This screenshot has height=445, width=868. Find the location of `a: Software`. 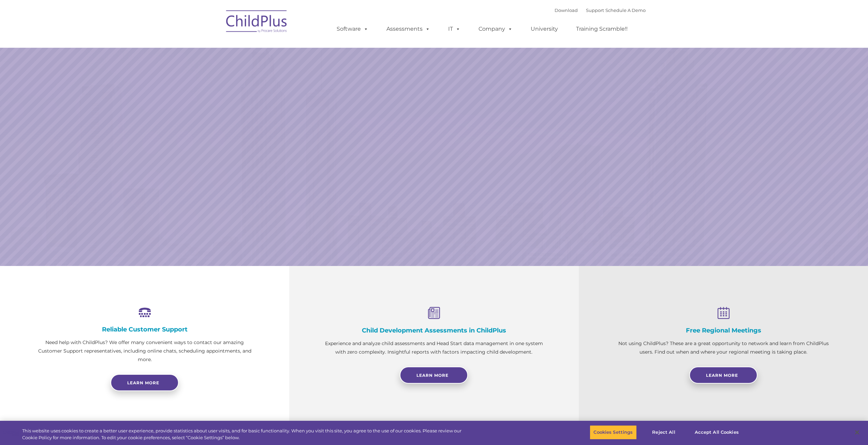

a: Software is located at coordinates (352, 29).